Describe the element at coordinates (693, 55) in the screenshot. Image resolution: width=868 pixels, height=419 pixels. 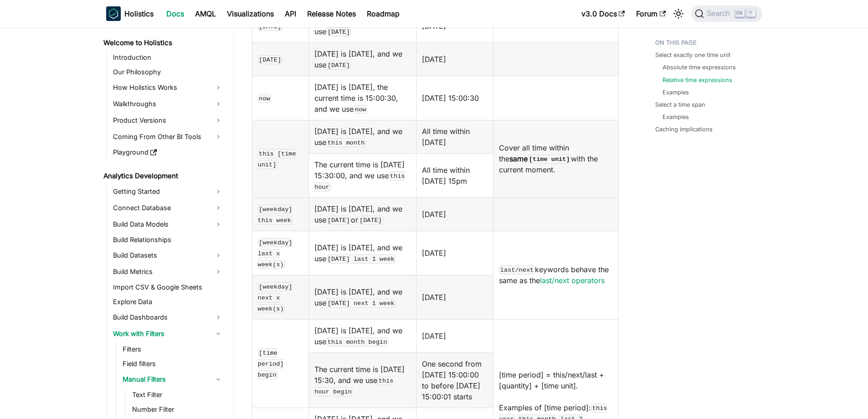
I see `a: Select exactly one time unit` at that location.